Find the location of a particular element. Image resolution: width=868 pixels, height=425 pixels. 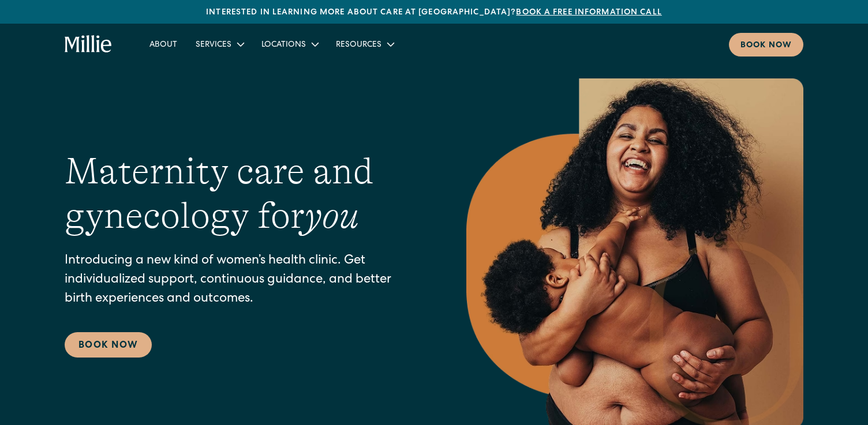

h1: Maternity care and gynecology for is located at coordinates (242, 194).